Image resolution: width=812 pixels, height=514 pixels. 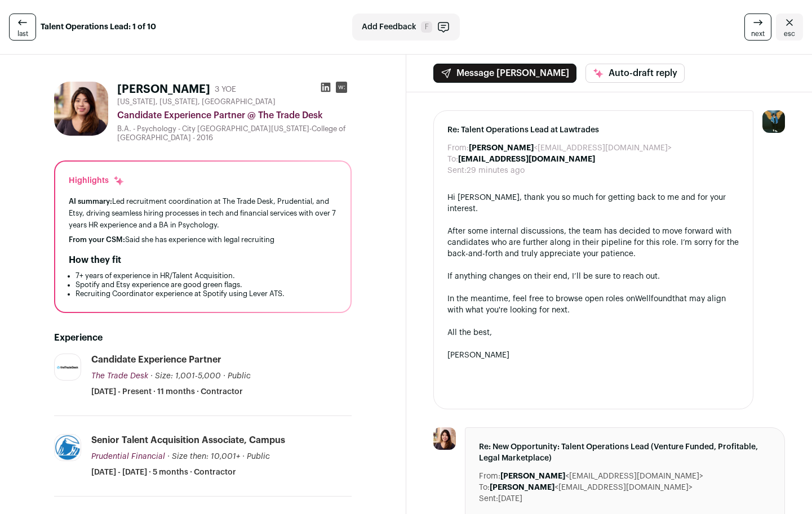 What do you see at coordinates (469, 333) in the screenshot?
I see `span: All the best,` at bounding box center [469, 333].